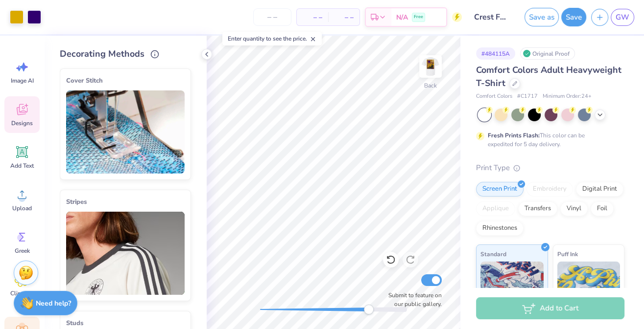 Image resolution: width=644 pixels, height=329 pixels. I want to click on img: Back, so click(431, 67).